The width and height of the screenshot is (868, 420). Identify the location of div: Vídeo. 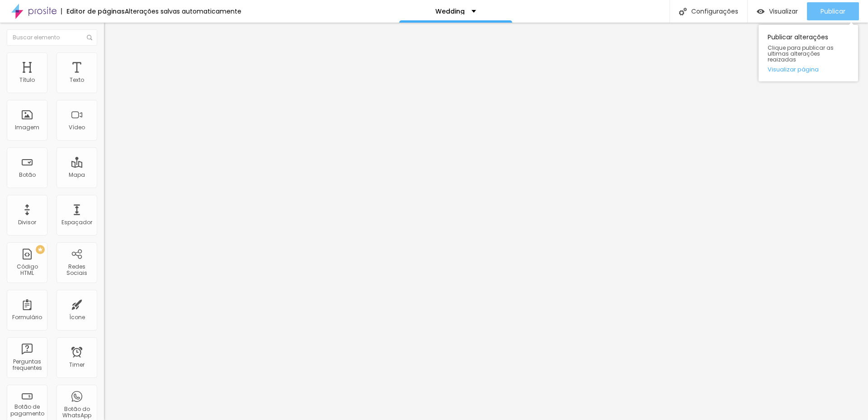
(76, 127).